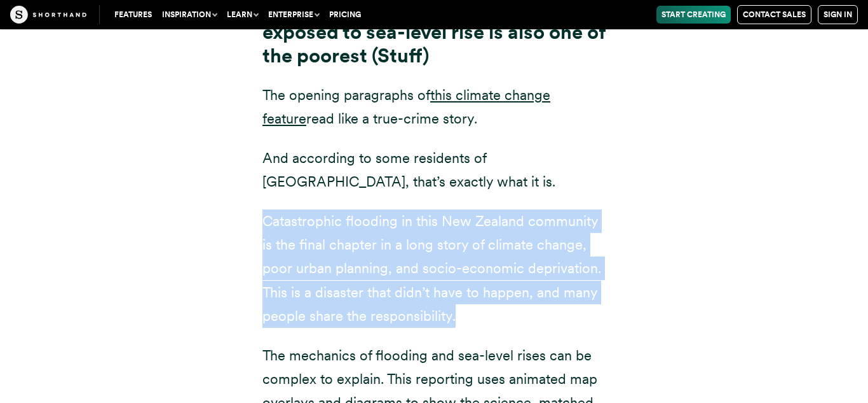  What do you see at coordinates (190, 15) in the screenshot?
I see `button: Inspiration` at bounding box center [190, 15].